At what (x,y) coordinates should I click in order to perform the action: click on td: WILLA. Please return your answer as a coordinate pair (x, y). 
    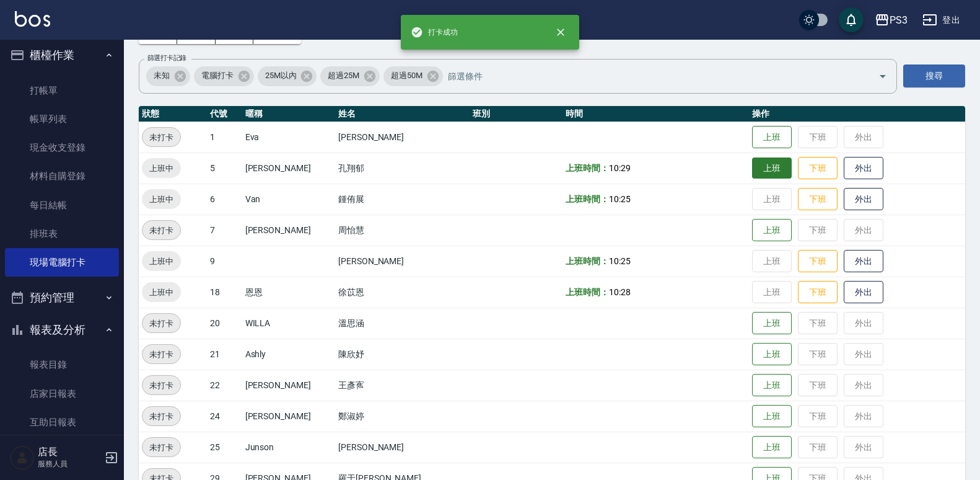
    Looking at the image, I should click on (289, 323).